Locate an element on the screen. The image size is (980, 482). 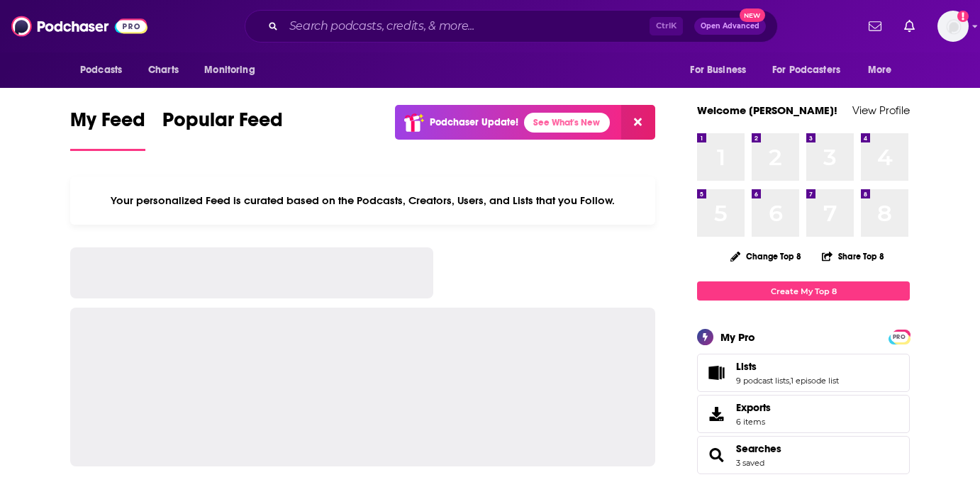
svg: Add a profile image is located at coordinates (963, 16).